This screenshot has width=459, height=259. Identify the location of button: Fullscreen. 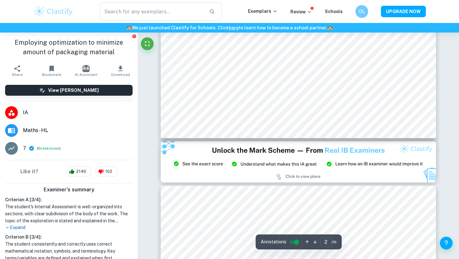
(147, 44).